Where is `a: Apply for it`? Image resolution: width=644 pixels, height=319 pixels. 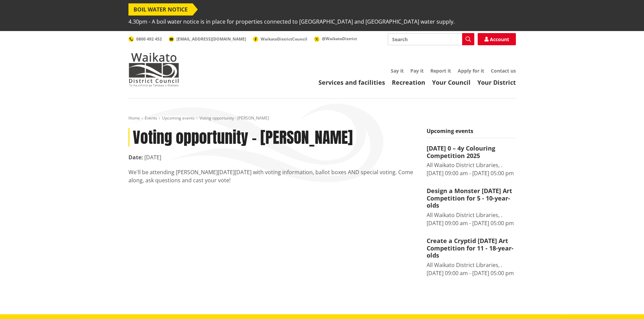 a: Apply for it is located at coordinates (471, 71).